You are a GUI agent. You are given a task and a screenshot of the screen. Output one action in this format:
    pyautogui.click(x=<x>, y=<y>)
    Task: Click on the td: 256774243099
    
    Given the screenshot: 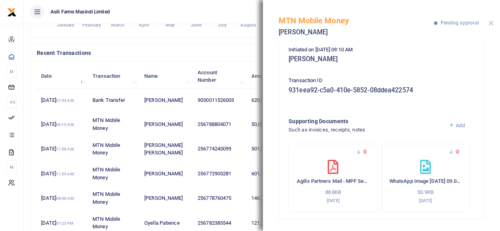 What is the action you would take?
    pyautogui.click(x=220, y=149)
    